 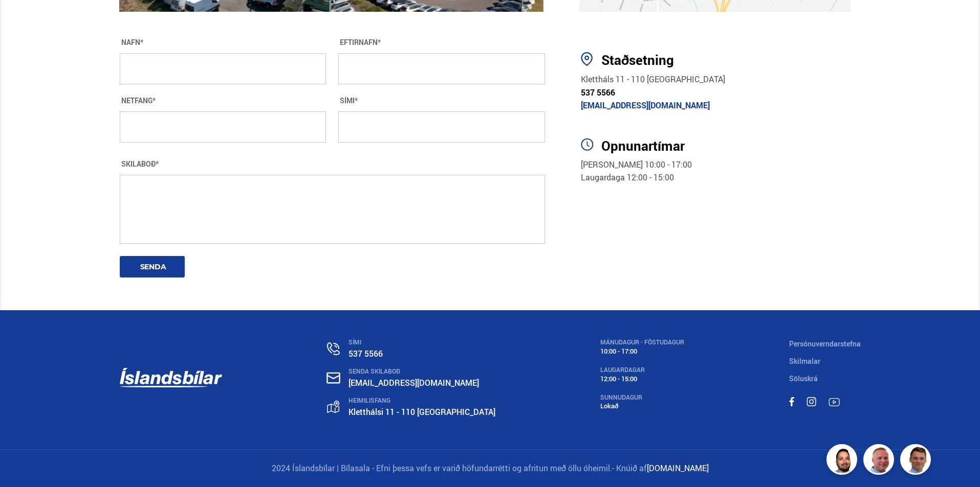 I want to click on span: - Knúið af, so click(x=629, y=468).